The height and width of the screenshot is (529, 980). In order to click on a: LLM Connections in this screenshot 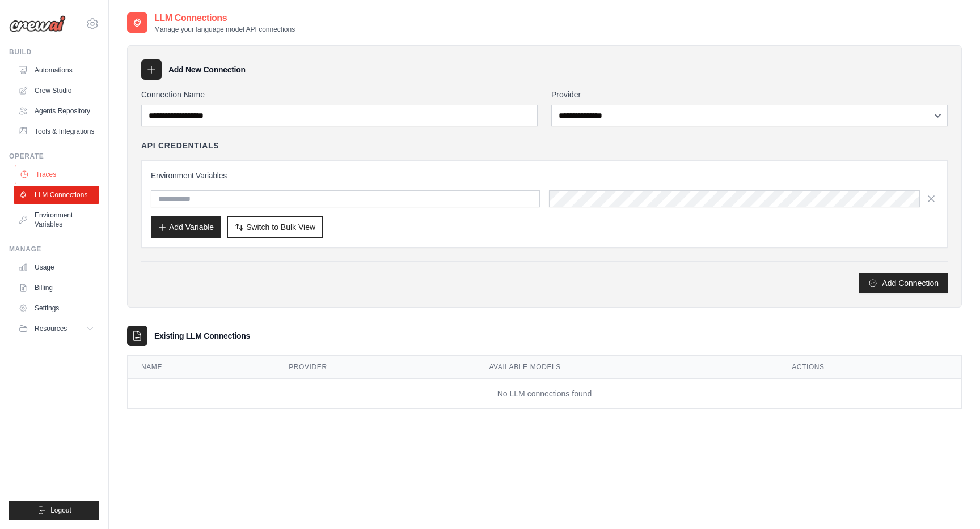, I will do `click(56, 195)`.